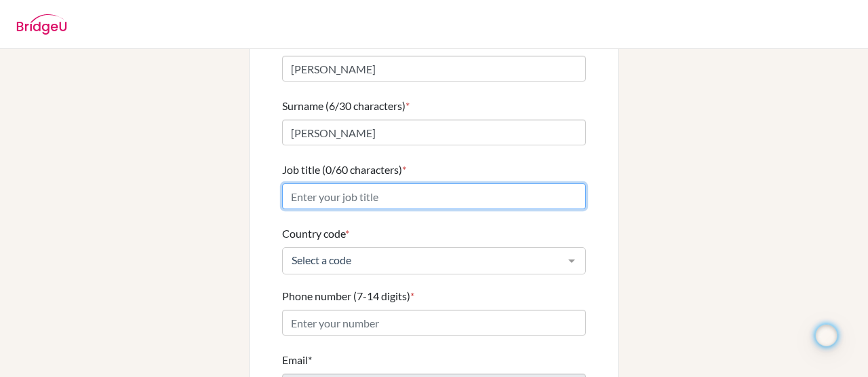  I want to click on input: Enter your number, so click(434, 323).